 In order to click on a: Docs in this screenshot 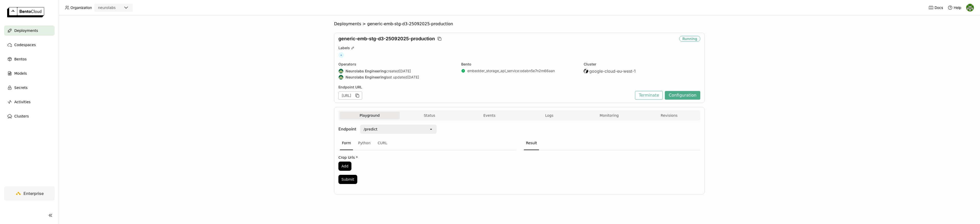, I will do `click(936, 7)`.